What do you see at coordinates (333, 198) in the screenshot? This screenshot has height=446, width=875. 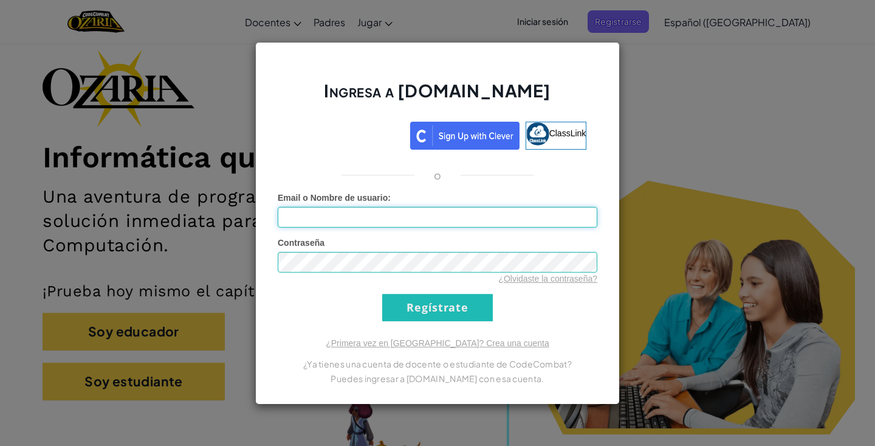 I see `span: Email o Nombre de usuario` at bounding box center [333, 198].